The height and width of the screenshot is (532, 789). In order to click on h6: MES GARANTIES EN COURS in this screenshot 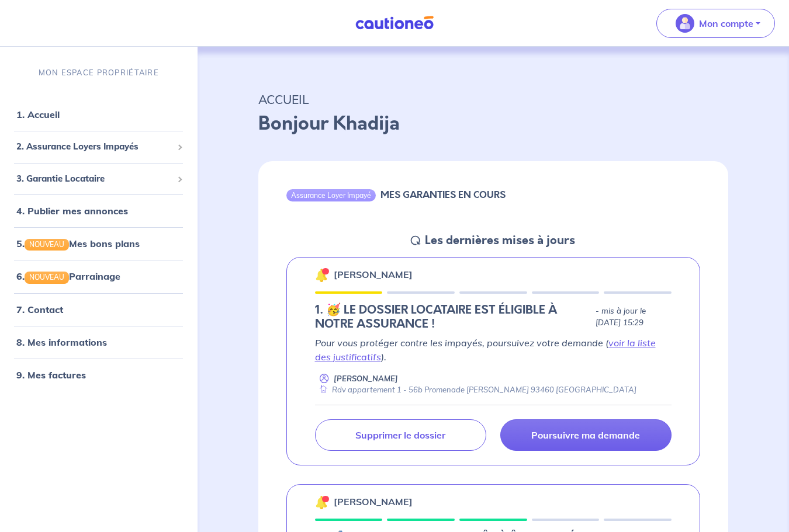, I will do `click(443, 195)`.